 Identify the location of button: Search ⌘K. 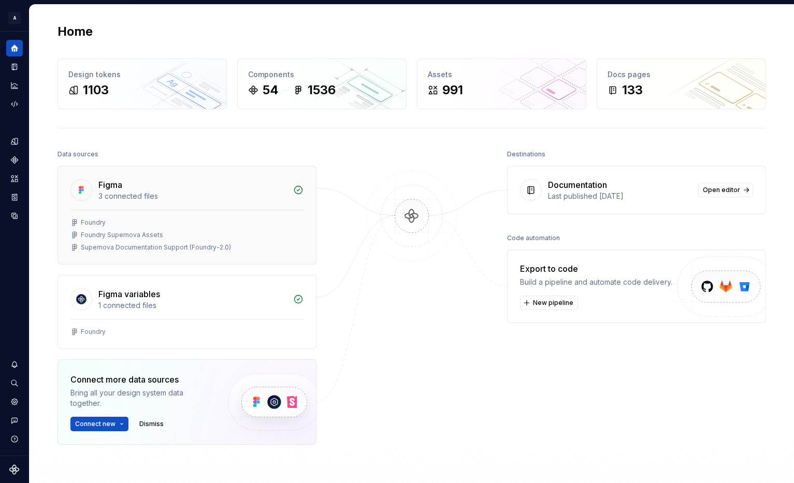
(15, 383).